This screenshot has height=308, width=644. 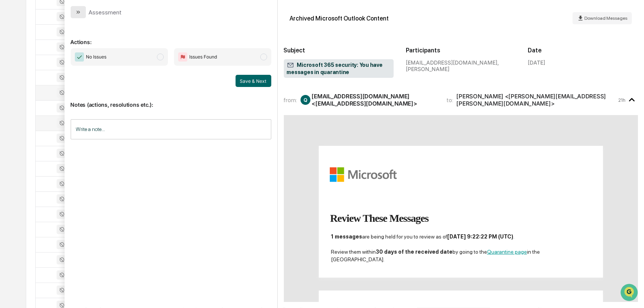 I want to click on p: Notes (actions, resolutions etc.):, so click(x=171, y=100).